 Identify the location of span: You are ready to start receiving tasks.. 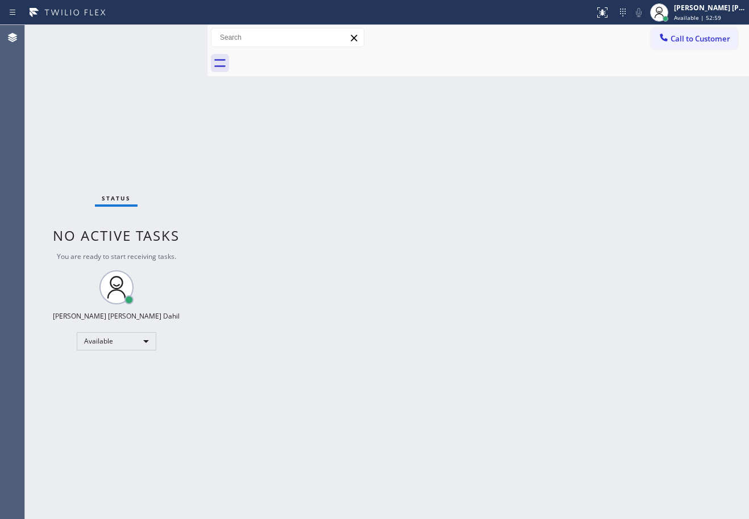
(116, 256).